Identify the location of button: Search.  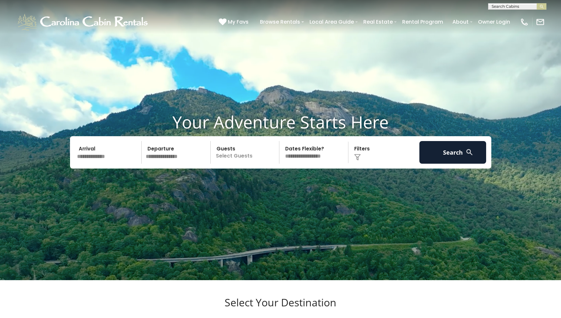
(452, 153).